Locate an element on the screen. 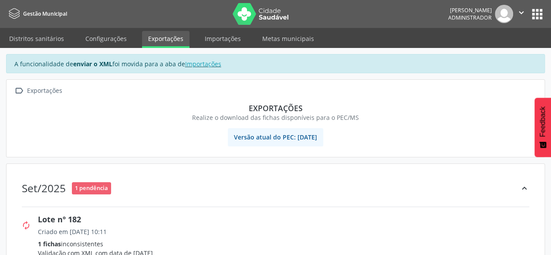 Image resolution: width=551 pixels, height=255 pixels. a: Gestão Municipal is located at coordinates (37, 14).